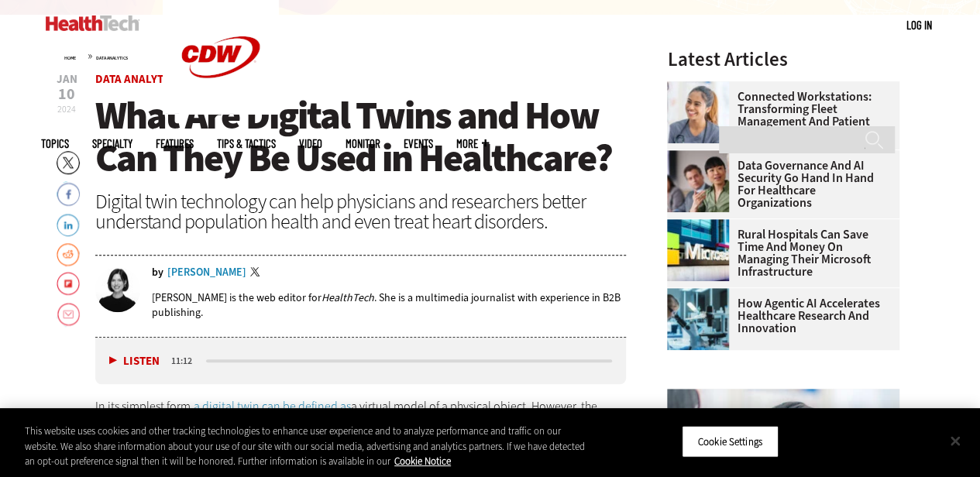 The height and width of the screenshot is (477, 980). Describe the element at coordinates (174, 143) in the screenshot. I see `a: Features` at that location.